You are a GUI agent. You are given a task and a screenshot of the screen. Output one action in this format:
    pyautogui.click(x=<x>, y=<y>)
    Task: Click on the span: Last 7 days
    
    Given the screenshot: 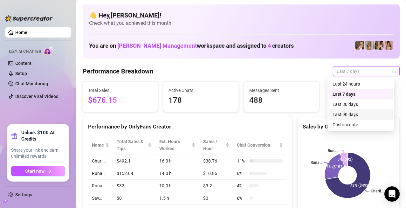 What is the action you would take?
    pyautogui.click(x=366, y=71)
    